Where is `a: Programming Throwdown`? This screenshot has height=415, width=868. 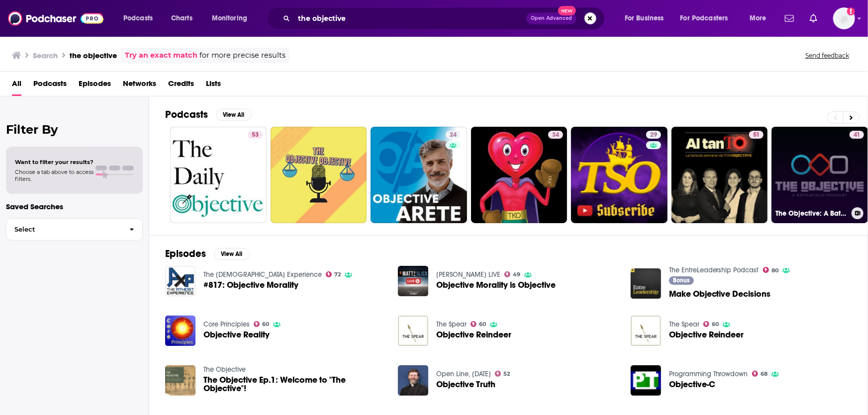 a: Programming Throwdown is located at coordinates (708, 374).